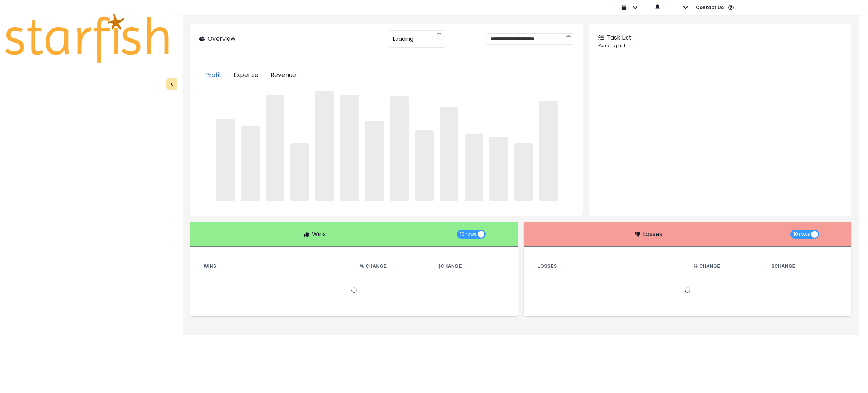 This screenshot has height=393, width=868. I want to click on p: Task List, so click(619, 38).